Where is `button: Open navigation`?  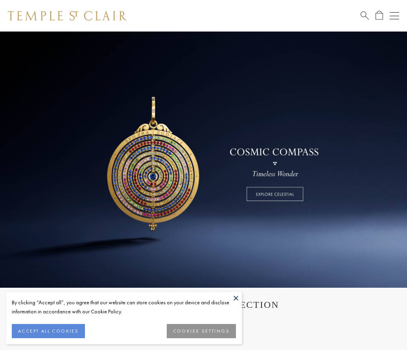
button: Open navigation is located at coordinates (395, 16).